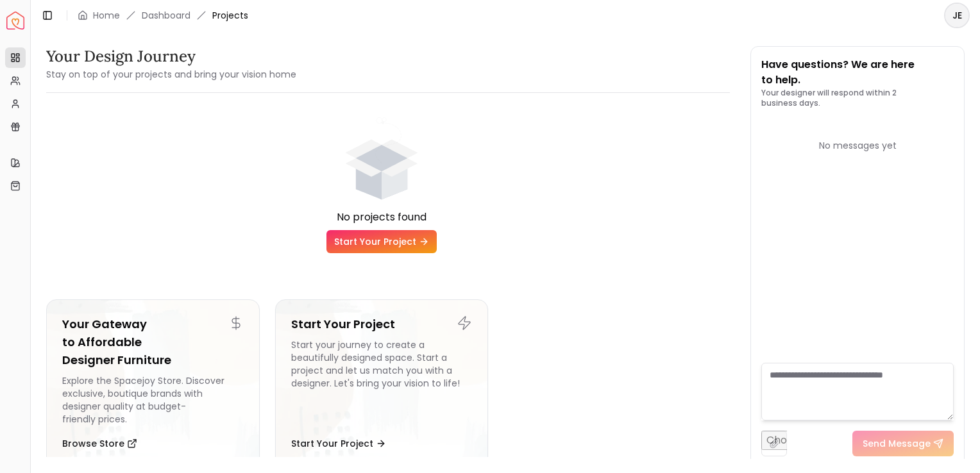 This screenshot has width=980, height=473. Describe the element at coordinates (858, 73) in the screenshot. I see `p: Have questions? We are here to help.` at that location.